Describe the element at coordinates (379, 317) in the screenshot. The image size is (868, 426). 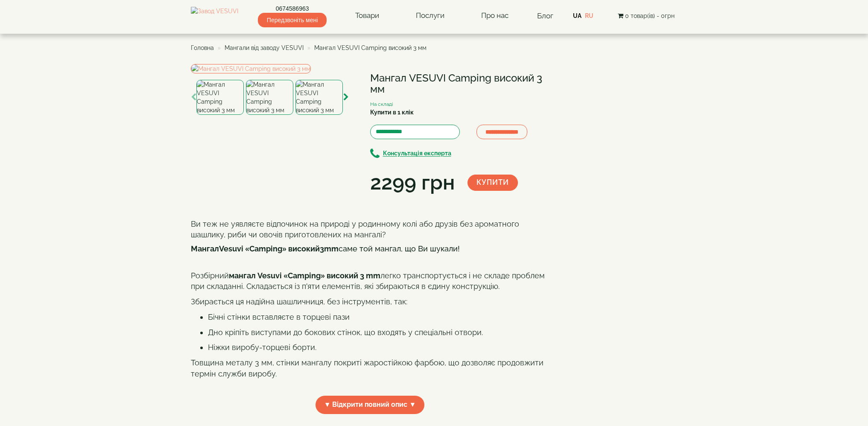
I see `li: Бічні стінки вставляєте в торцеві пази` at that location.